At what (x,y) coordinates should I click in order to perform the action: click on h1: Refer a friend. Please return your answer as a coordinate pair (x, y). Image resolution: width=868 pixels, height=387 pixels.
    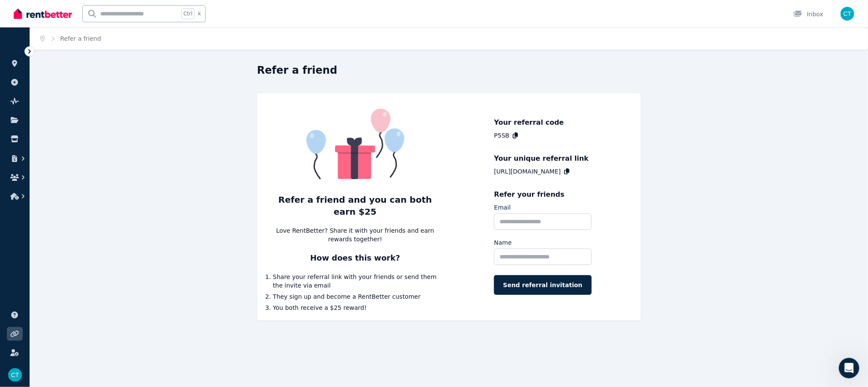
    Looking at the image, I should click on (297, 70).